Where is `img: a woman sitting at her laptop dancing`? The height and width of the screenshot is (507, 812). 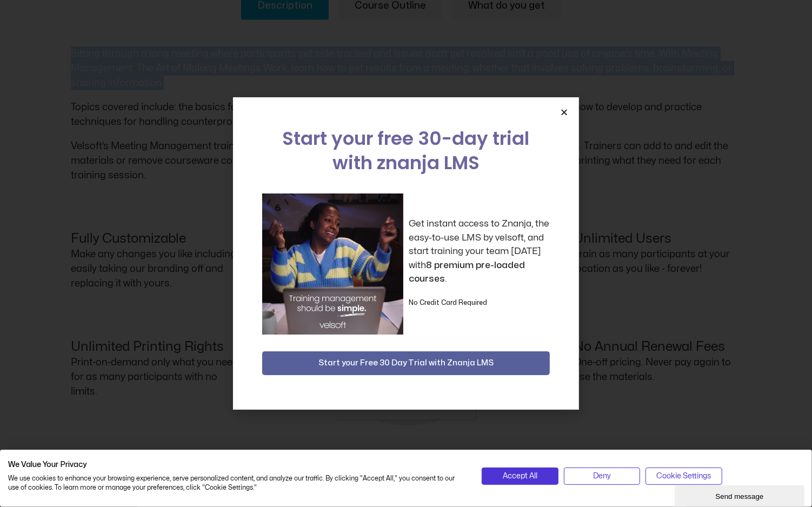 img: a woman sitting at her laptop dancing is located at coordinates (332, 264).